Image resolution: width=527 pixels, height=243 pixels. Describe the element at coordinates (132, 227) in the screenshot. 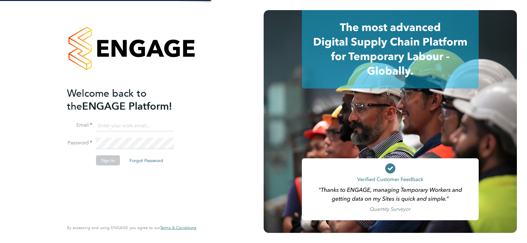

I see `span: By accessing and using ENGAGE you agree to our` at that location.